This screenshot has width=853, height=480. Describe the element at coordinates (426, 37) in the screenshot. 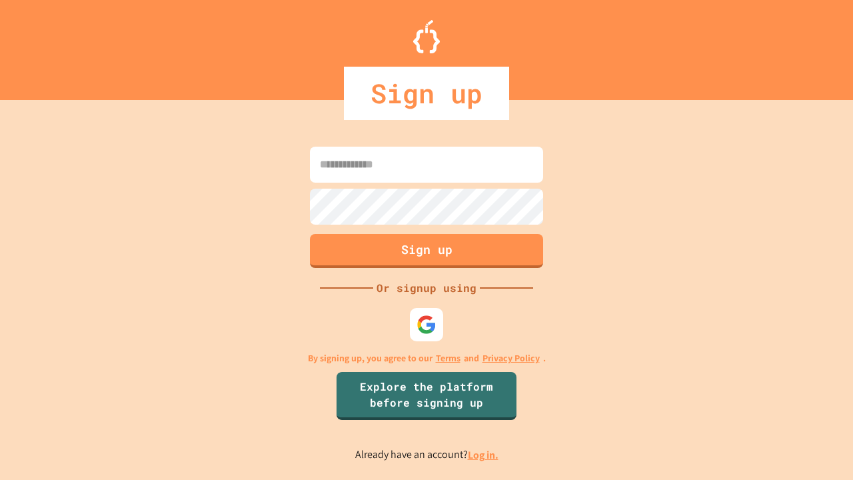

I see `img: Logo.svg` at that location.